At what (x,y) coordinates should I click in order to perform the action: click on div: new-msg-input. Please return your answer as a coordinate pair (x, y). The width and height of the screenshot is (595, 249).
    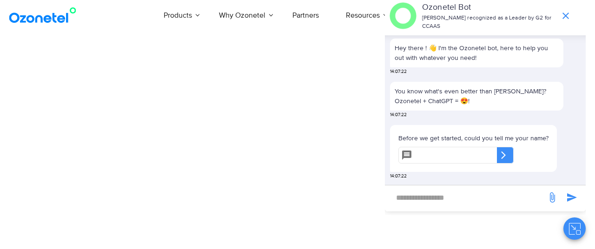
    Looking at the image, I should click on (466, 199).